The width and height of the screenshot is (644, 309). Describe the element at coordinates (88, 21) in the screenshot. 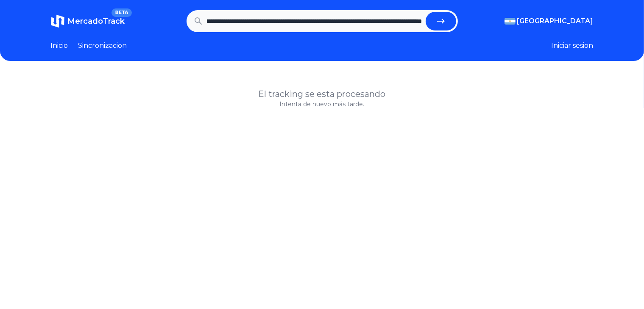

I see `a: MercadoTrackBETA` at that location.